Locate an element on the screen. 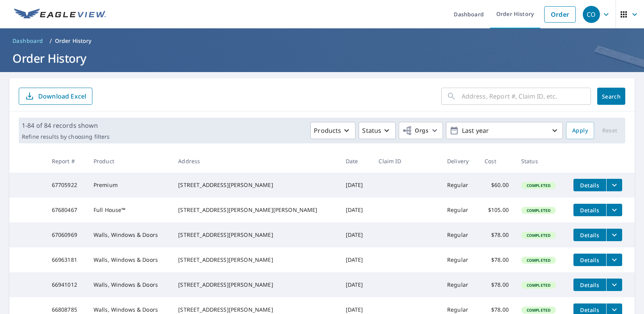 The image size is (644, 314). td: Full House™ is located at coordinates (130, 210).